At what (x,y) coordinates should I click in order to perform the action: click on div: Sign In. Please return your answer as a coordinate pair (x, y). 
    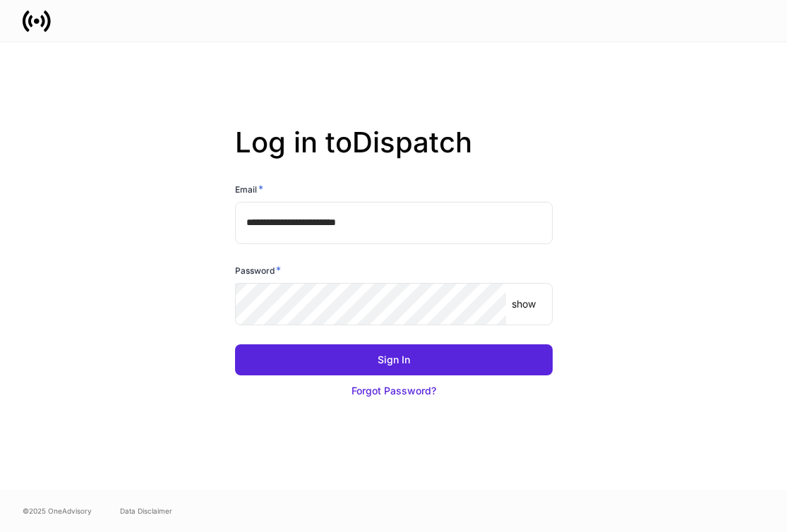
    Looking at the image, I should click on (394, 360).